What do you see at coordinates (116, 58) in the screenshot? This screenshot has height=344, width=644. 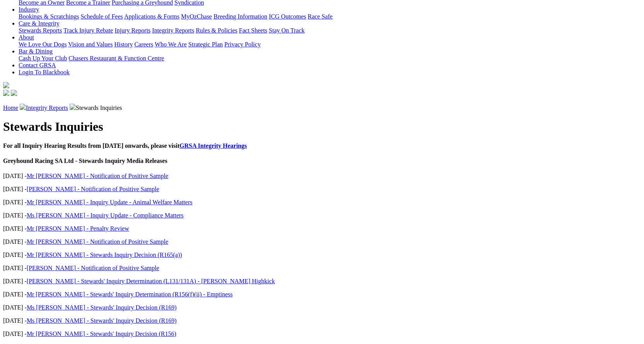 I see `a: Chasers Restaurant & Function Centre` at bounding box center [116, 58].